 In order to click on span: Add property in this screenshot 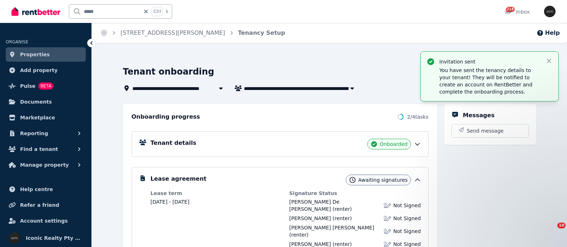, I will do `click(39, 70)`.